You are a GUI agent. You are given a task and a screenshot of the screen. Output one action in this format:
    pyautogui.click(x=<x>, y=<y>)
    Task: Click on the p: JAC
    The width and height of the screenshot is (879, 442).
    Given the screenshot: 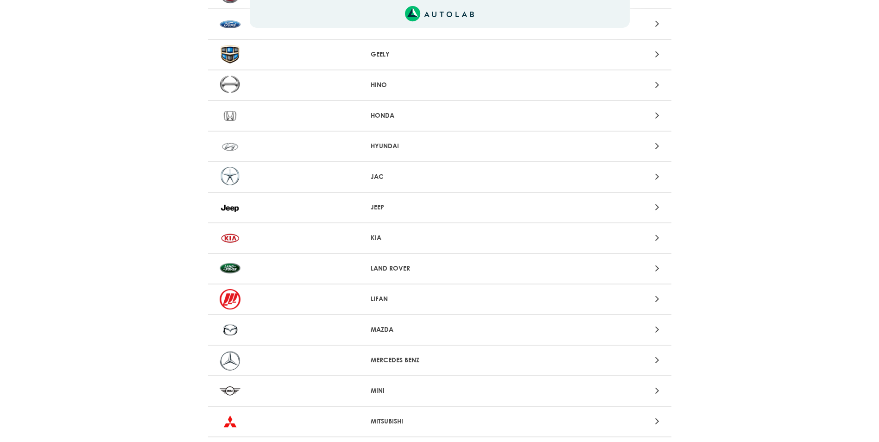 What is the action you would take?
    pyautogui.click(x=439, y=176)
    